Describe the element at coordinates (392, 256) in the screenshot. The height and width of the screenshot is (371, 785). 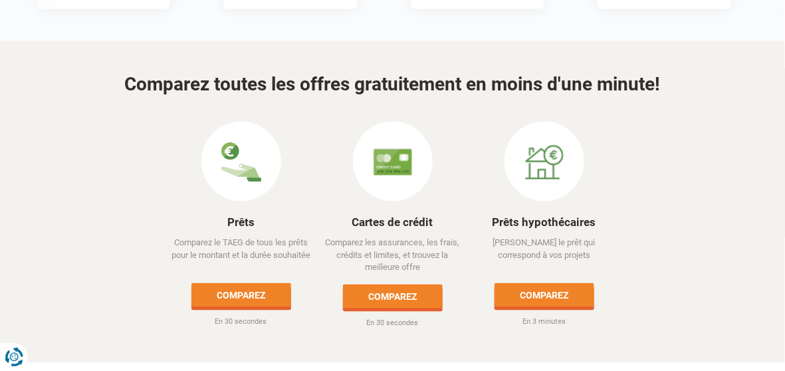
I see `p: Comparez les assurances, les frais, crédits et limites, et trouvez la meilleure offre` at that location.